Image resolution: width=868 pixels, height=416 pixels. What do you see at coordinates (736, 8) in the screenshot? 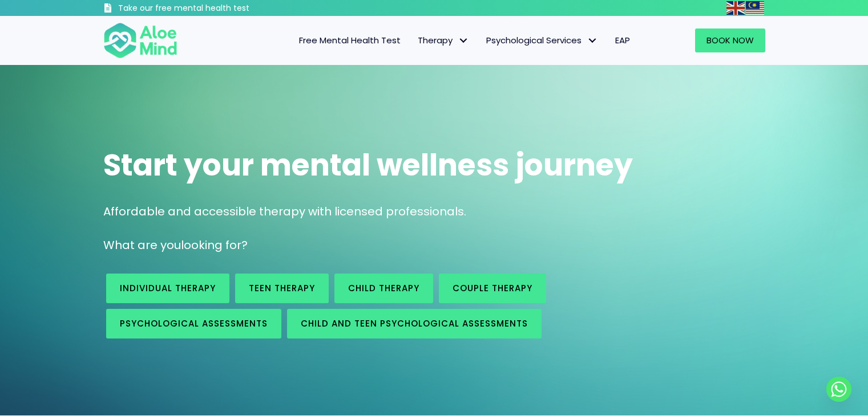
I see `img: en` at bounding box center [736, 8].